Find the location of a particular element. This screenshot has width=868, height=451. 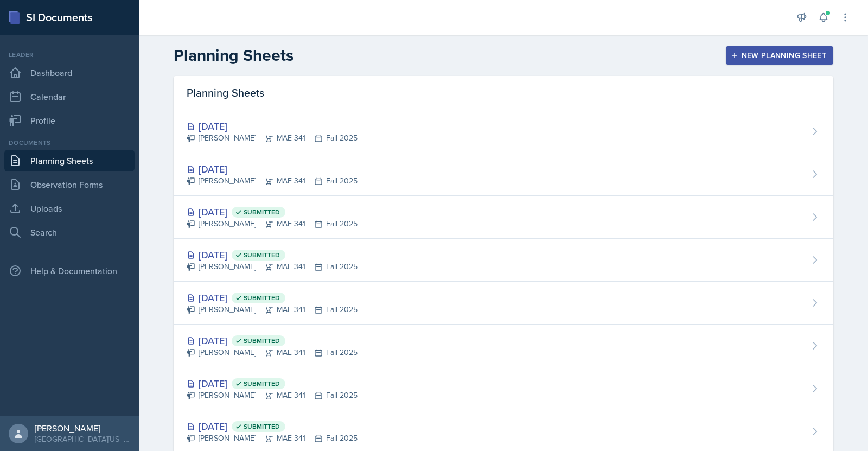

a: Search is located at coordinates (70, 232).